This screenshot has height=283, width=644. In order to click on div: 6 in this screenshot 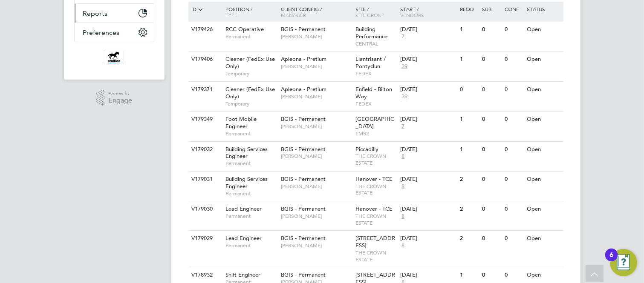, I will do `click(611, 260)`.